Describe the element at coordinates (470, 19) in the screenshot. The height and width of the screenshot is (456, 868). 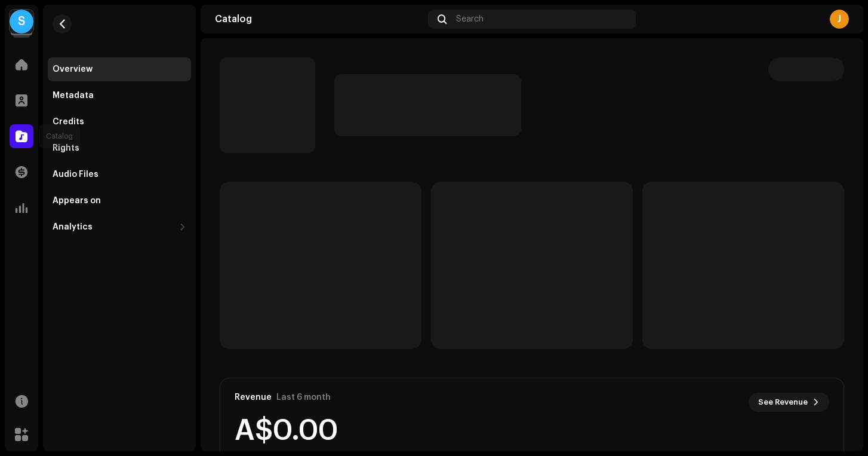
I see `span: Search` at that location.